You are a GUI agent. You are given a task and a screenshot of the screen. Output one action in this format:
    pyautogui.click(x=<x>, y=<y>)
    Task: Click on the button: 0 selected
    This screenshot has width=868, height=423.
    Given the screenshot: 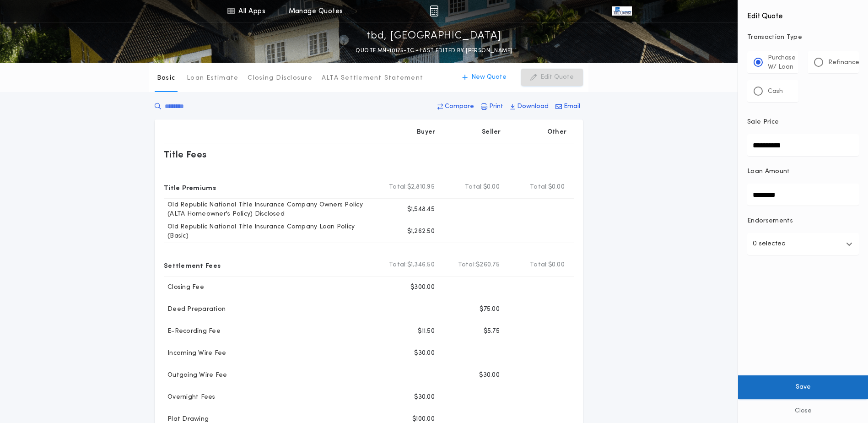 What is the action you would take?
    pyautogui.click(x=803, y=244)
    